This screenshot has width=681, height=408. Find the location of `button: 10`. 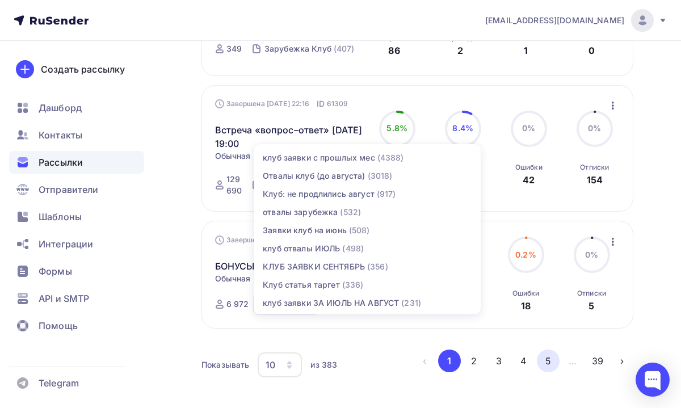

button: 10 is located at coordinates (280, 365).